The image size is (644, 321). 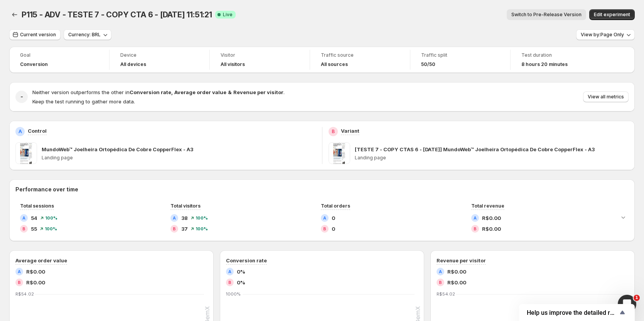 What do you see at coordinates (360, 55) in the screenshot?
I see `span: Traffic source` at bounding box center [360, 55].